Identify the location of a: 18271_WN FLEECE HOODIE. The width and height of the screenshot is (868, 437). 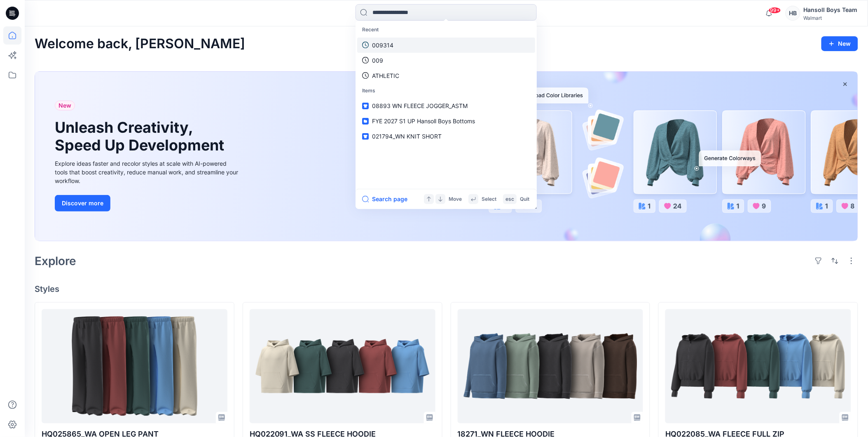
(550, 366).